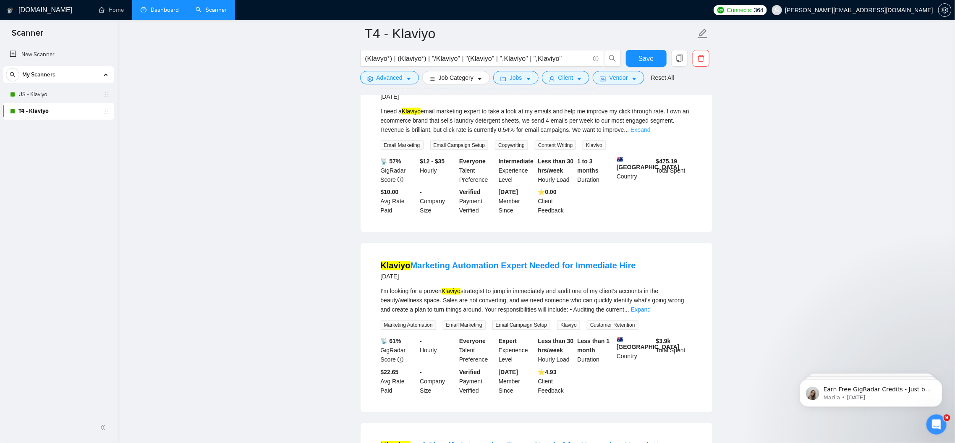  What do you see at coordinates (58, 55) in the screenshot?
I see `li: New Scanner` at bounding box center [58, 55].